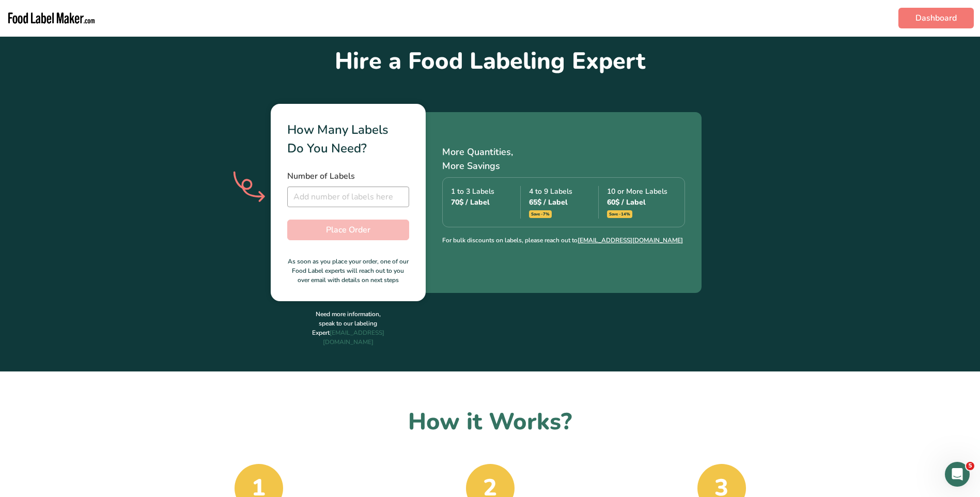  I want to click on div: 4 to 9 Labels, so click(564, 202).